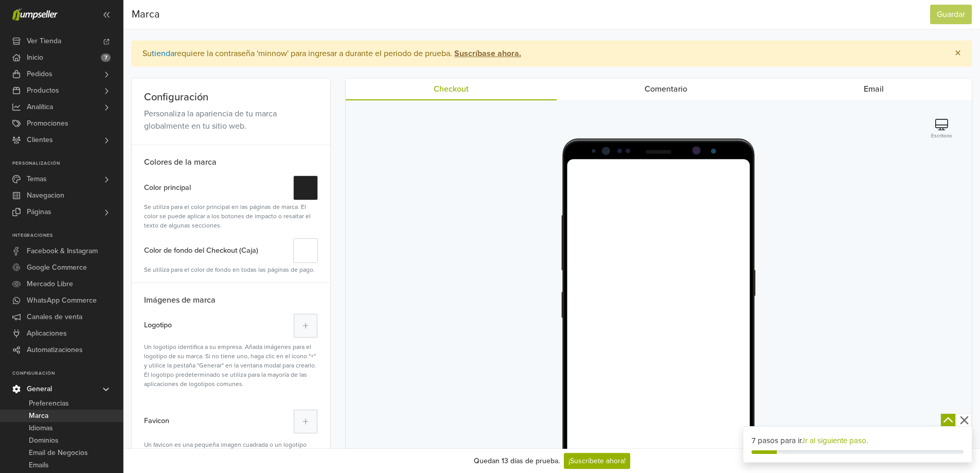 The height and width of the screenshot is (473, 980). Describe the element at coordinates (163, 54) in the screenshot. I see `a: tienda` at that location.